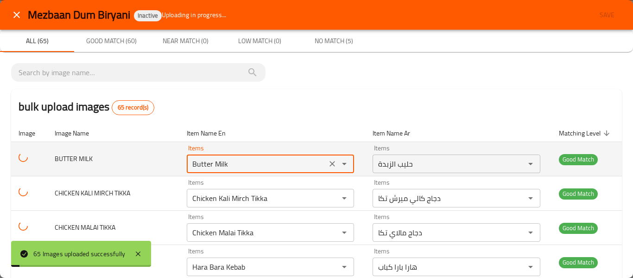 This screenshot has width=633, height=278. I want to click on span: All (65), so click(37, 41).